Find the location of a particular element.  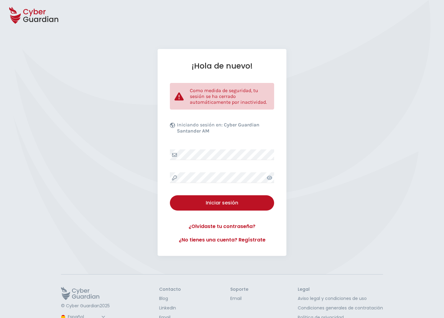

a: Aviso legal y condiciones de uso is located at coordinates (340, 299).